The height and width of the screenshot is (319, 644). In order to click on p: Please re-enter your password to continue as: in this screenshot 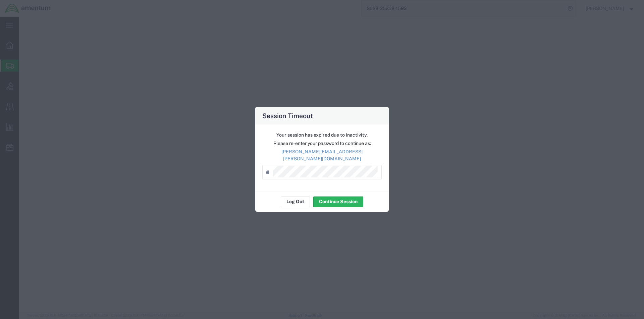, I will do `click(322, 143)`.